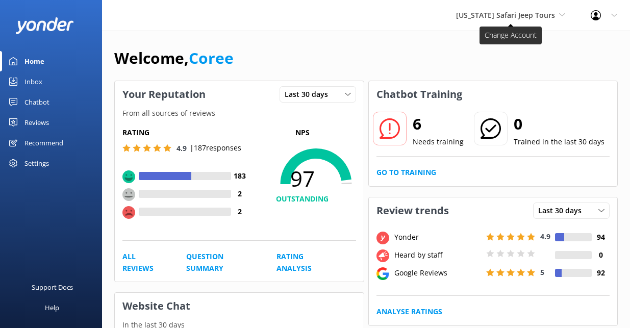  Describe the element at coordinates (302, 178) in the screenshot. I see `span: 97` at that location.